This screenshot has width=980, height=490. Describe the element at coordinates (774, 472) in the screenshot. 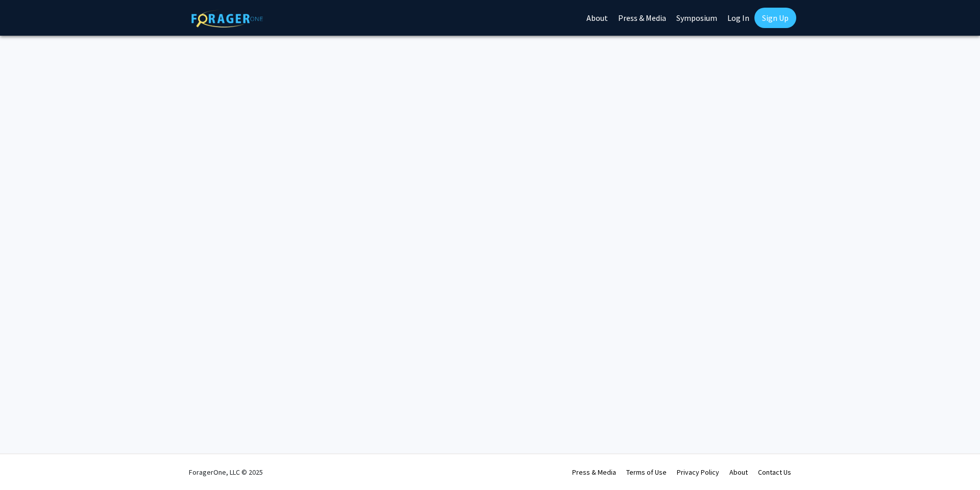

I see `a: Contact Us` at that location.